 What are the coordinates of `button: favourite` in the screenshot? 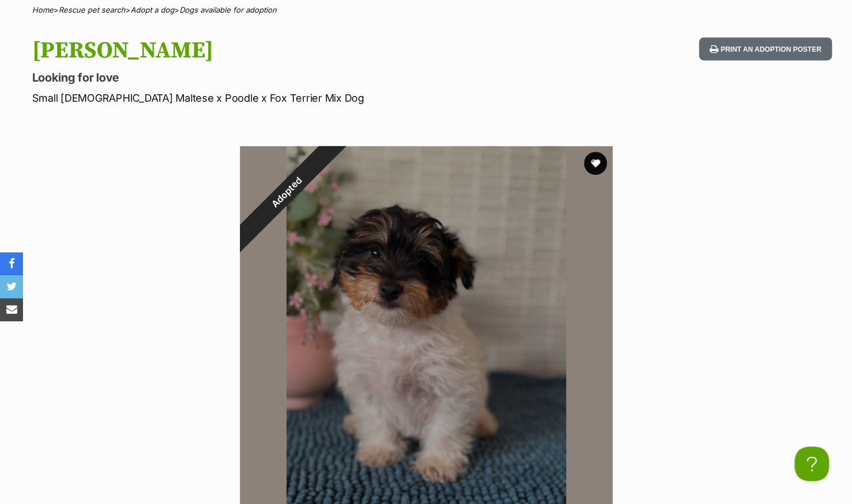 It's located at (595, 163).